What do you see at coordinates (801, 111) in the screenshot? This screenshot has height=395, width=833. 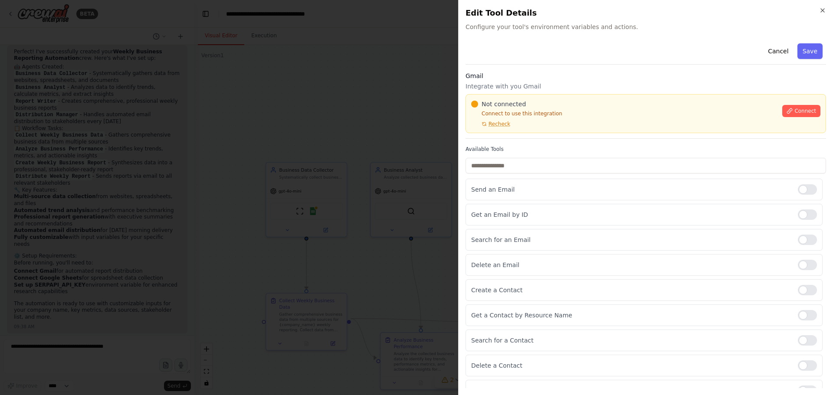 I see `button: Connect` at bounding box center [801, 111].